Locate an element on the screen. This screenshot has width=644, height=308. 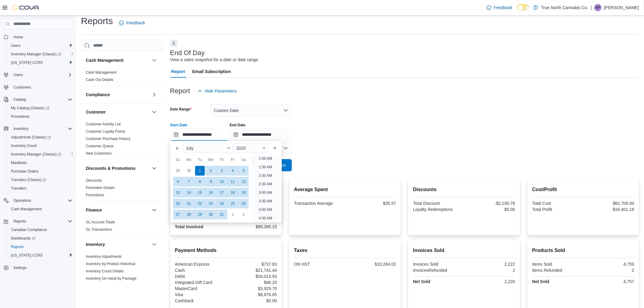
div: InvoicesRefunded is located at coordinates (438, 271).